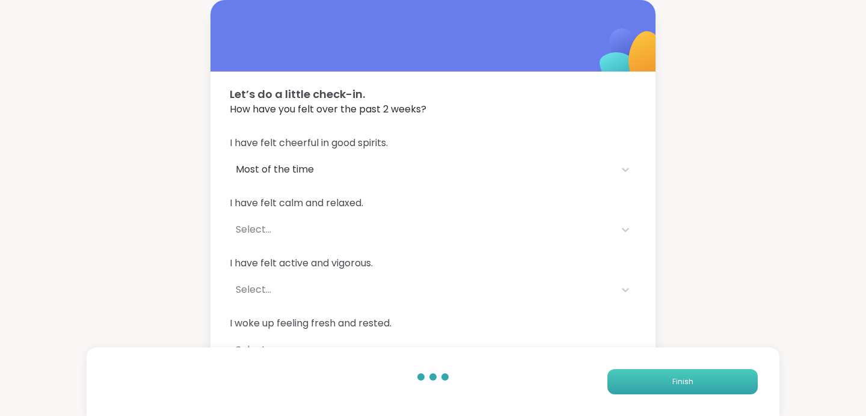 Image resolution: width=866 pixels, height=416 pixels. What do you see at coordinates (433, 109) in the screenshot?
I see `span: How have you felt over the past 2 weeks?` at bounding box center [433, 109].